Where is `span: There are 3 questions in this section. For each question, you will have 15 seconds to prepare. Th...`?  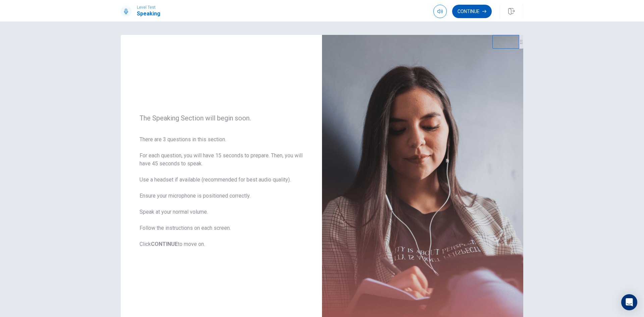
span: There are 3 questions in this section. For each question, you will have 15 seconds to prepare. Th... is located at coordinates (221, 192).